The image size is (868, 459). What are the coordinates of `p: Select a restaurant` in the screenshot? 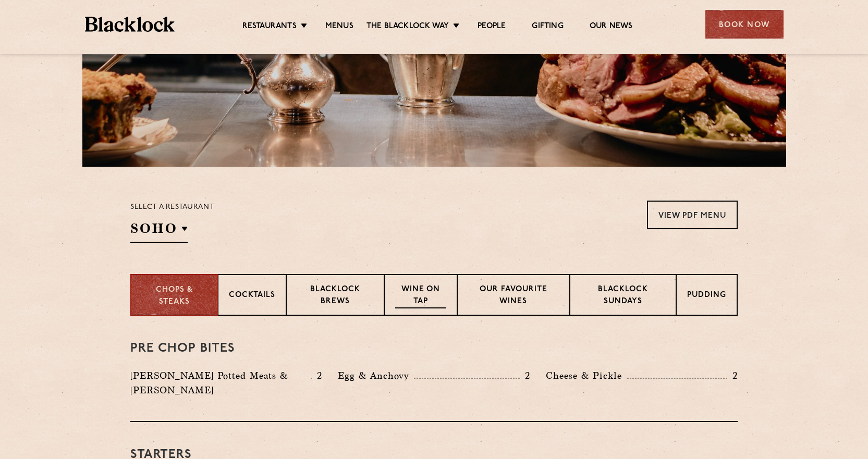 It's located at (172, 207).